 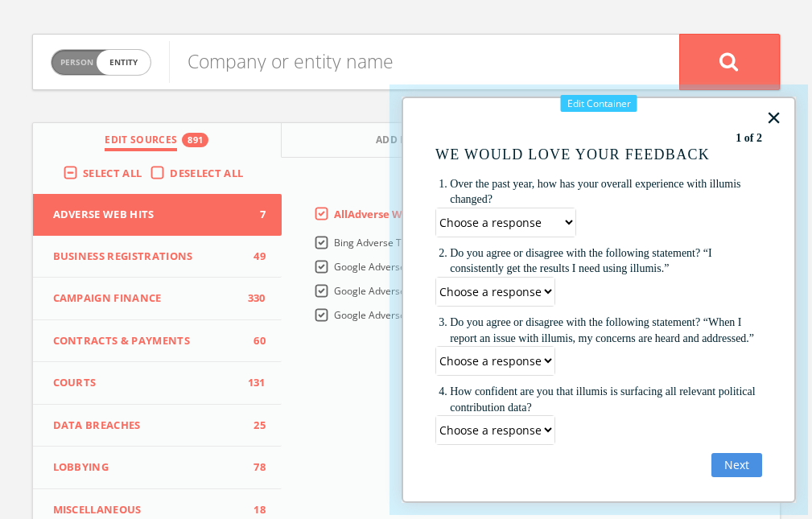 I want to click on span: Add Names, so click(x=406, y=142).